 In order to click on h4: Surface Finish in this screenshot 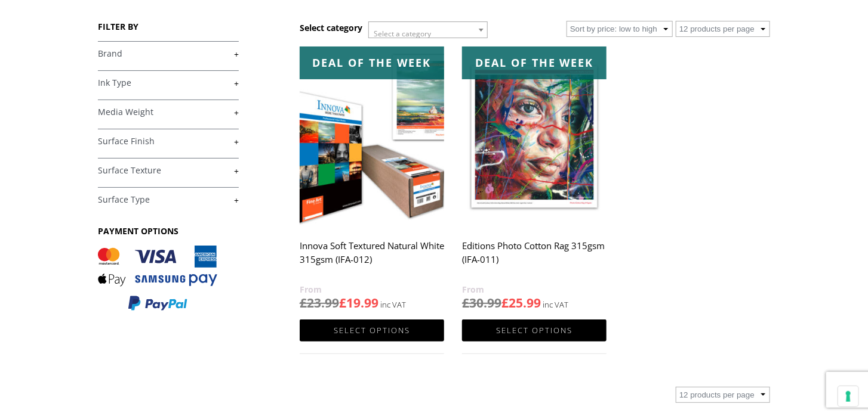, I will do `click(168, 141)`.